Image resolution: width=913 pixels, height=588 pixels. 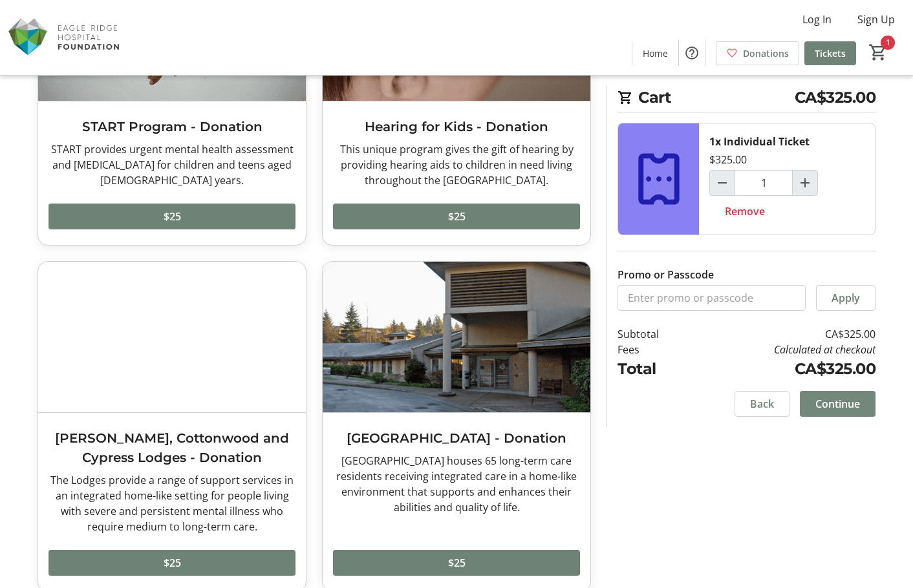 I want to click on div: This unique program gives the gift of hearing by providing hearing aids to children in need livin..., so click(x=456, y=165).